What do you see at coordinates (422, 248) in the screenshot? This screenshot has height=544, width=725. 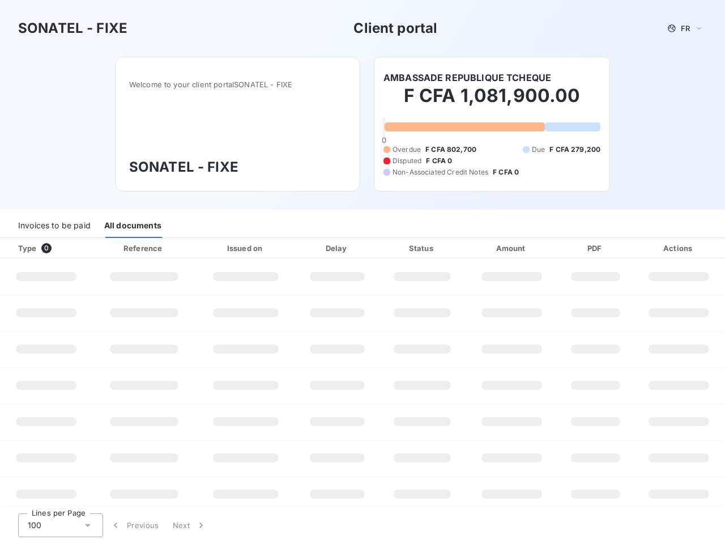 I see `div: Status` at bounding box center [422, 248].